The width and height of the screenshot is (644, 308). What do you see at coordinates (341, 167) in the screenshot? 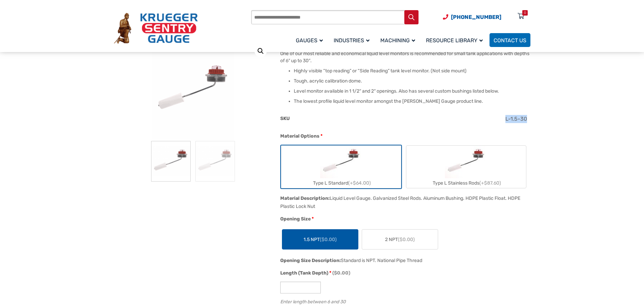
I see `label: Type L Standard` at bounding box center [341, 167].